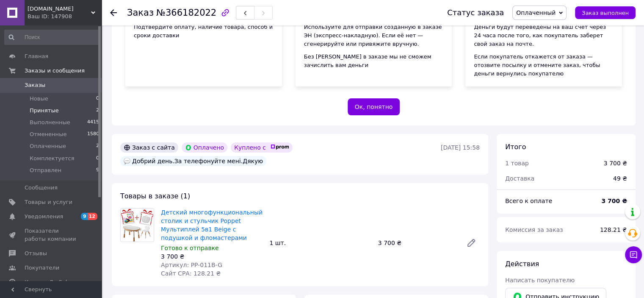 This screenshot has height=298, width=644. Describe the element at coordinates (48, 146) in the screenshot. I see `span: Оплаченные` at that location.